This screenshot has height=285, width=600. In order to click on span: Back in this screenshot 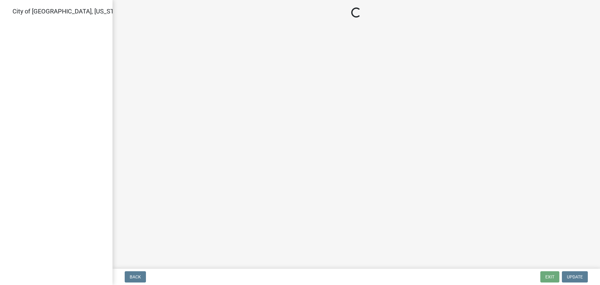, I will do `click(135, 277)`.